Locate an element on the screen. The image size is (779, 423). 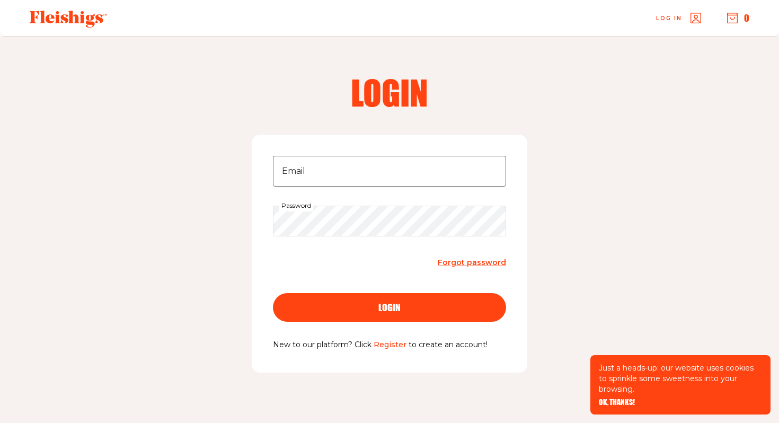
button: Log in is located at coordinates (678, 18).